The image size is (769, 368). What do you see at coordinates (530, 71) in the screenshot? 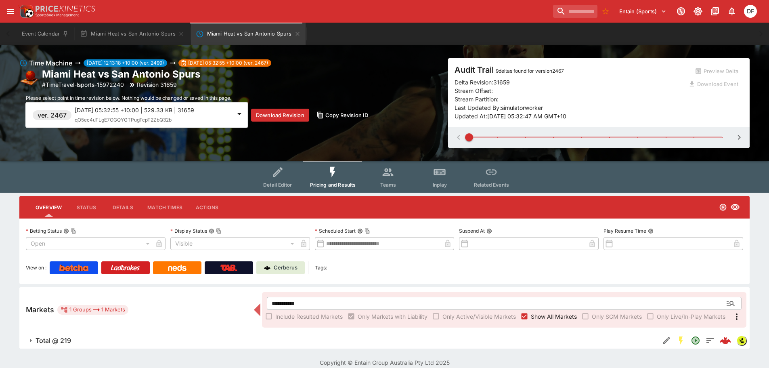
I see `span: 9 deltas found for version 2467` at bounding box center [530, 71].